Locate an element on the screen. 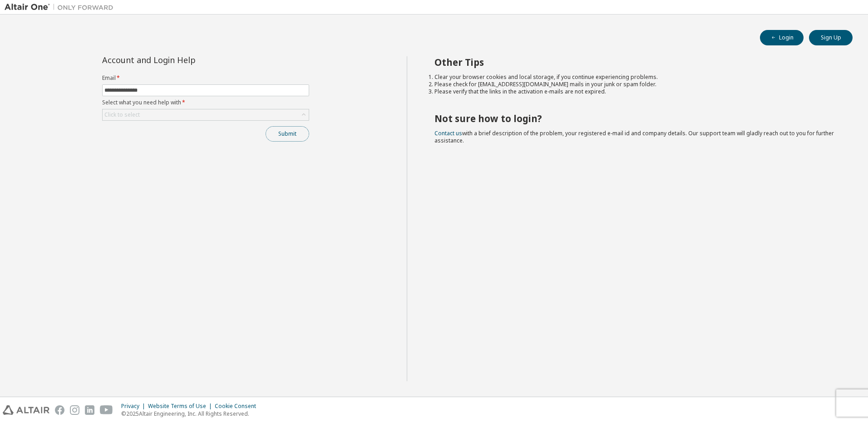  label: Select what you need help with is located at coordinates (206, 103).